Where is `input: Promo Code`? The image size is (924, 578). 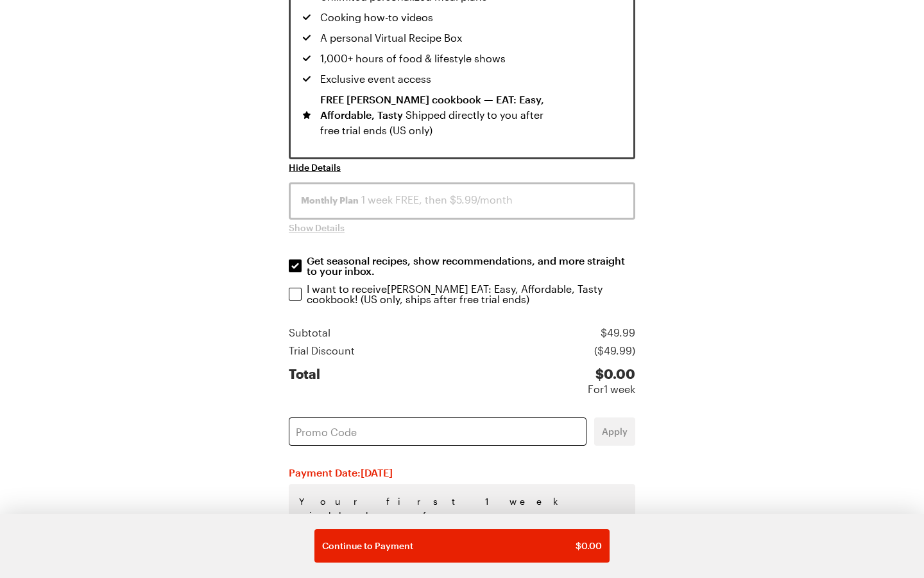
input: Promo Code is located at coordinates (437, 432).